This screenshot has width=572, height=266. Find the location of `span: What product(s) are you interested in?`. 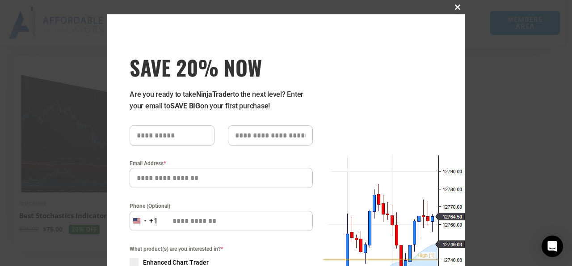

span: What product(s) are you interested in? is located at coordinates (221, 249).